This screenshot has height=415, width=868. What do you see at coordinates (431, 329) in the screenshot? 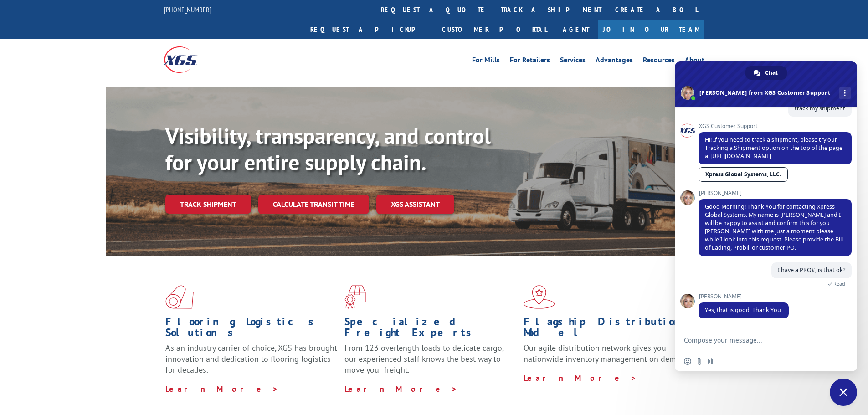
I see `h1: Specialized Freight Experts` at bounding box center [431, 329].